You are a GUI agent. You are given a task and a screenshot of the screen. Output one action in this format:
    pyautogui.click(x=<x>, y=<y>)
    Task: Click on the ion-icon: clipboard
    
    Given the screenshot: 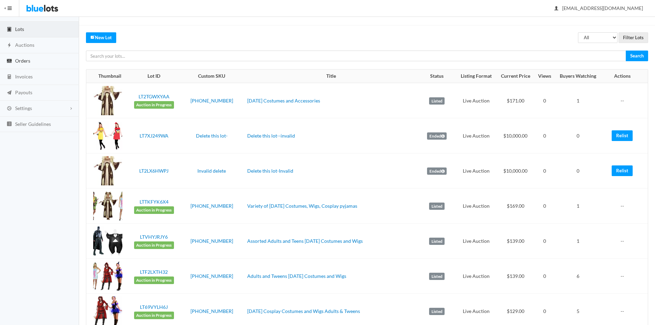 What is the action you would take?
    pyautogui.click(x=9, y=30)
    